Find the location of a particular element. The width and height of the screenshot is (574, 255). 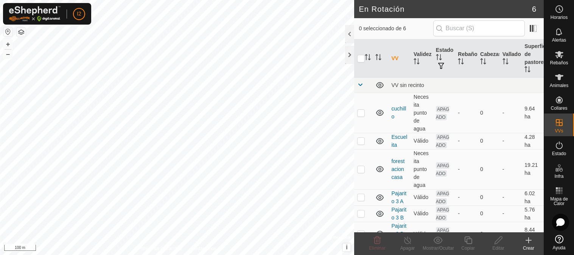

a: Pajarito 3 B is located at coordinates (399, 213).